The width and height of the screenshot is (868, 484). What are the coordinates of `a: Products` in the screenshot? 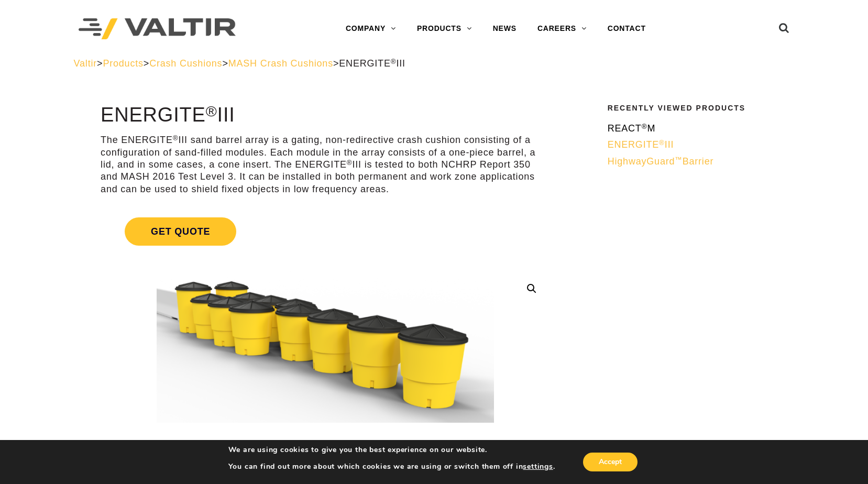 It's located at (122, 64).